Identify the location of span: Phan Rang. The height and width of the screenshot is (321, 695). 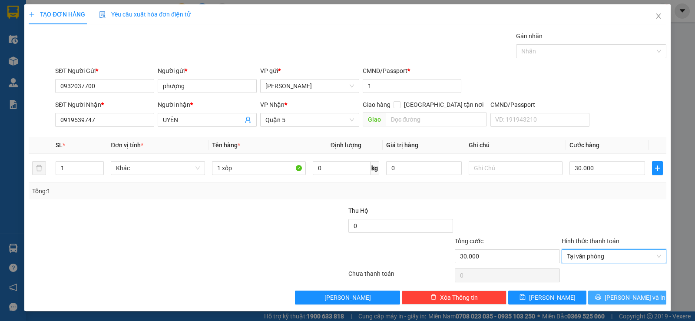
(310, 86).